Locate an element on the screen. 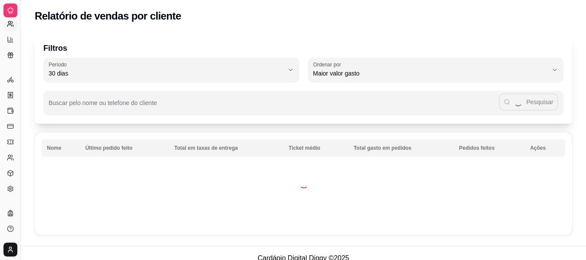  input: Buscar pelo nome ou telefone do cliente is located at coordinates (274, 106).